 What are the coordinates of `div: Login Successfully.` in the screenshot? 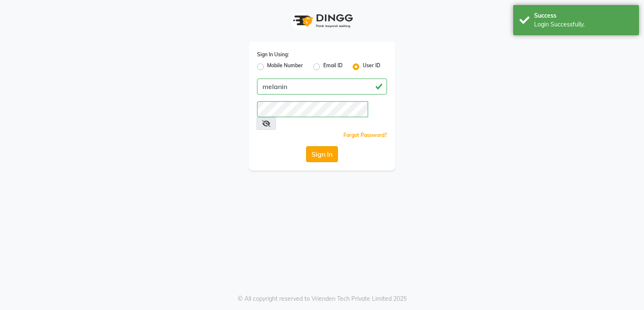 It's located at (584, 24).